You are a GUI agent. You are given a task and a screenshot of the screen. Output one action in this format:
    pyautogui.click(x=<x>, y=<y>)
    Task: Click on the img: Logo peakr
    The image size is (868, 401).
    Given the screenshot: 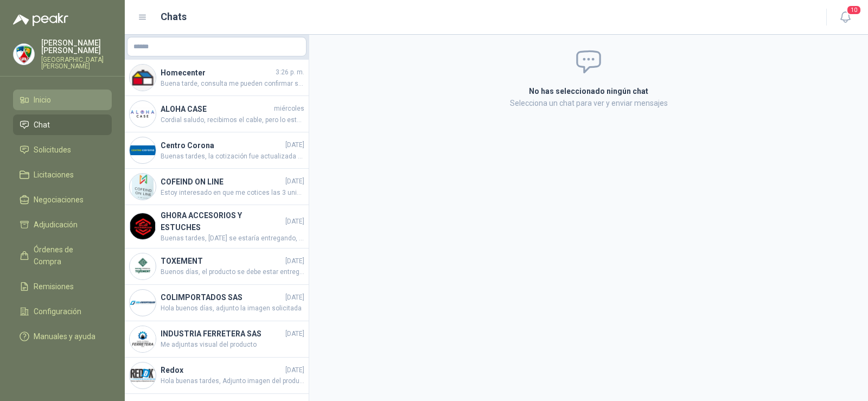 What is the action you would take?
    pyautogui.click(x=41, y=19)
    